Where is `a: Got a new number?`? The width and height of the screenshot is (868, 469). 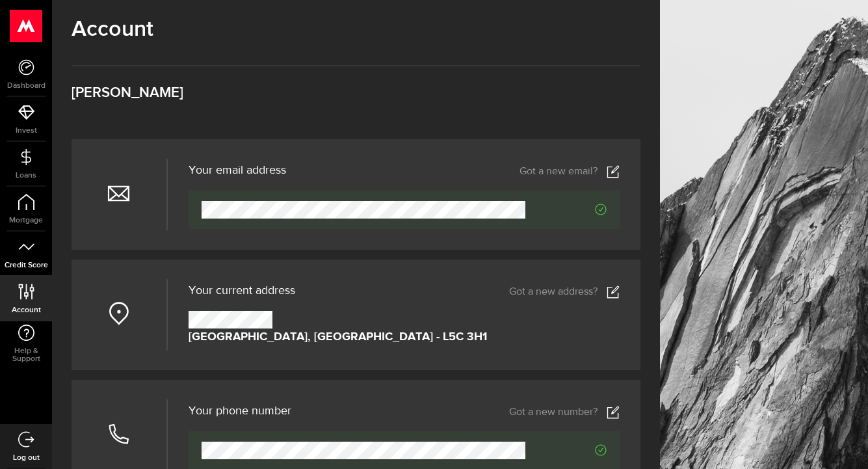
a: Got a new number? is located at coordinates (565, 412).